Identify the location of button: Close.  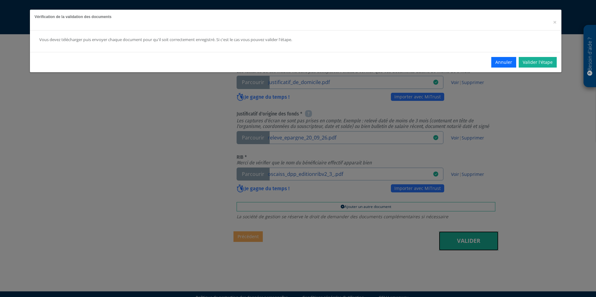
(555, 22).